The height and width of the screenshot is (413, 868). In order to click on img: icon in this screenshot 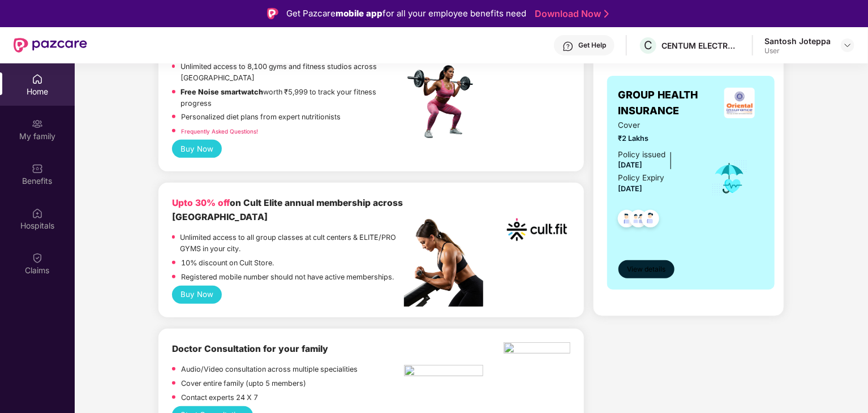, I will do `click(729, 178)`.